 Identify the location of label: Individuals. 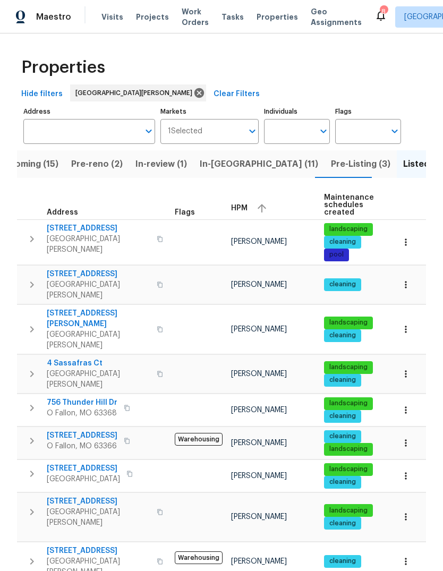
(297, 111).